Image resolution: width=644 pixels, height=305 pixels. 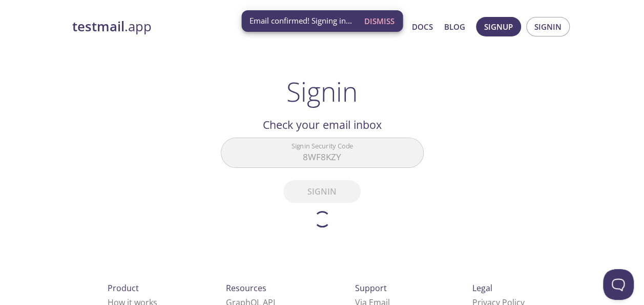 What do you see at coordinates (322, 92) in the screenshot?
I see `h1: Signin` at bounding box center [322, 92].